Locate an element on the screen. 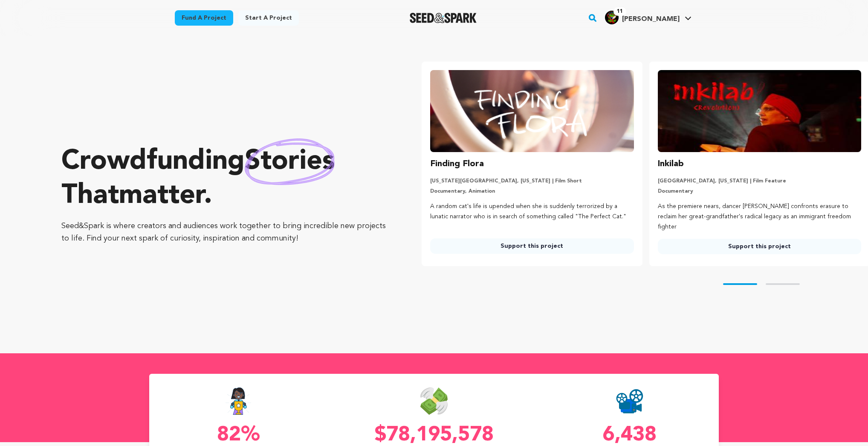  a: Fund a project is located at coordinates (204, 18).